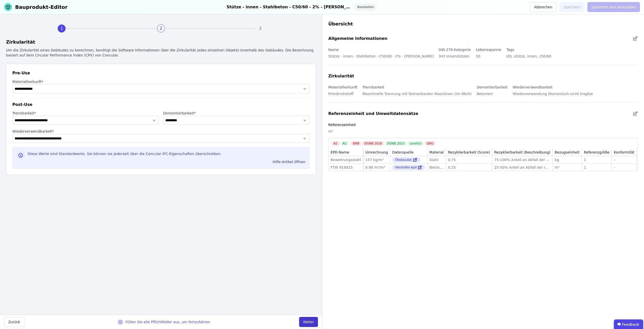 The image size is (644, 329). Describe the element at coordinates (455, 58) in the screenshot. I see `div: 343 Innenstützen` at that location.